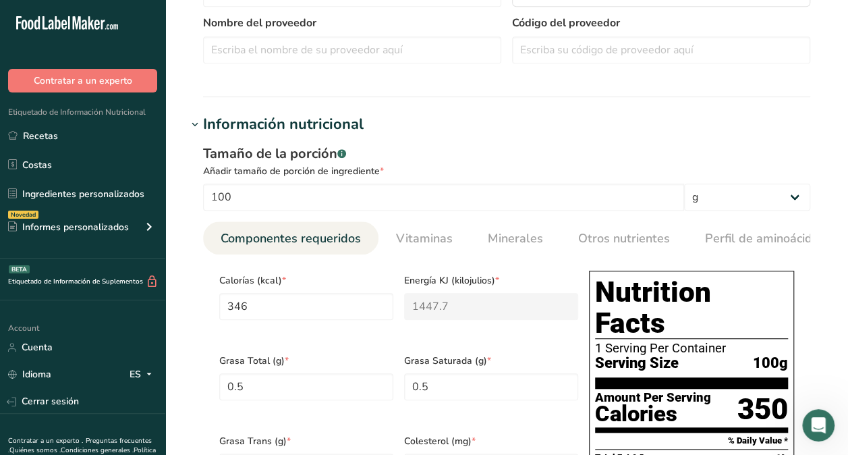 This screenshot has height=455, width=848. Describe the element at coordinates (770, 363) in the screenshot. I see `span: 100g` at that location.